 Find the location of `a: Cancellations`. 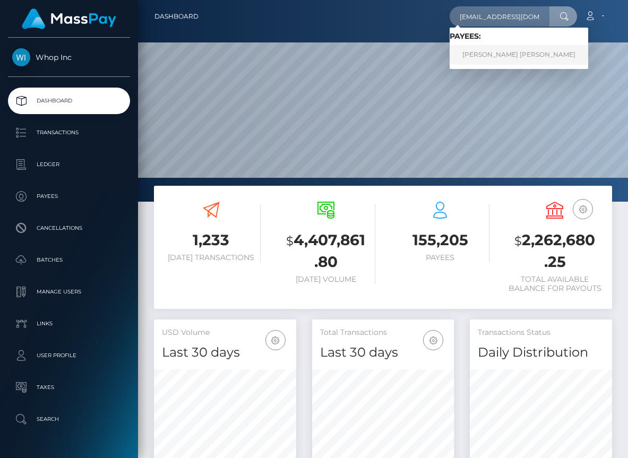

a: Cancellations is located at coordinates (69, 228).